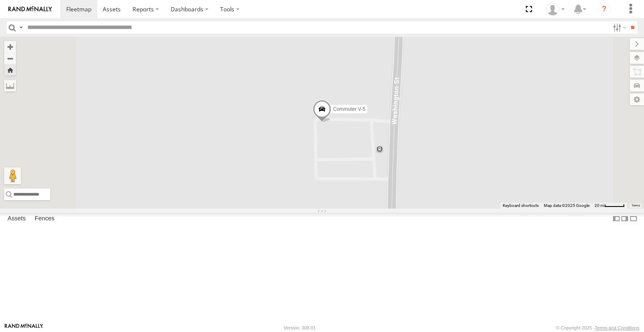 The width and height of the screenshot is (644, 332). Describe the element at coordinates (636, 205) in the screenshot. I see `a: Terms (opens in new tab)` at that location.